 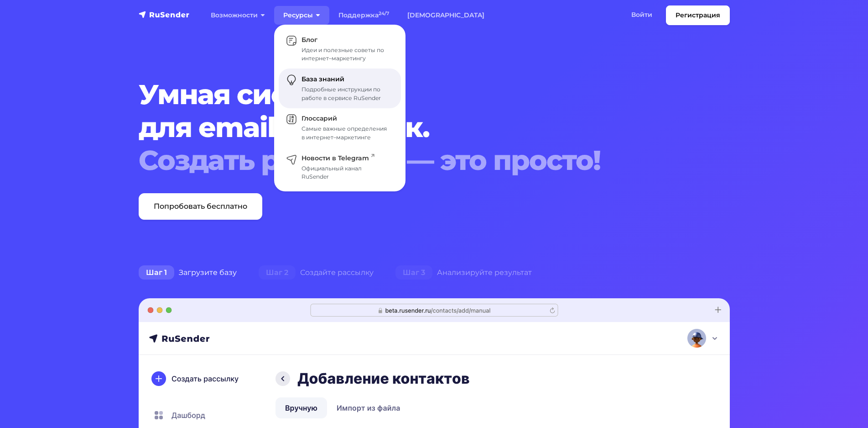 What do you see at coordinates (409, 160) in the screenshot?
I see `div: Создать рассылку — это просто!` at bounding box center [409, 160].